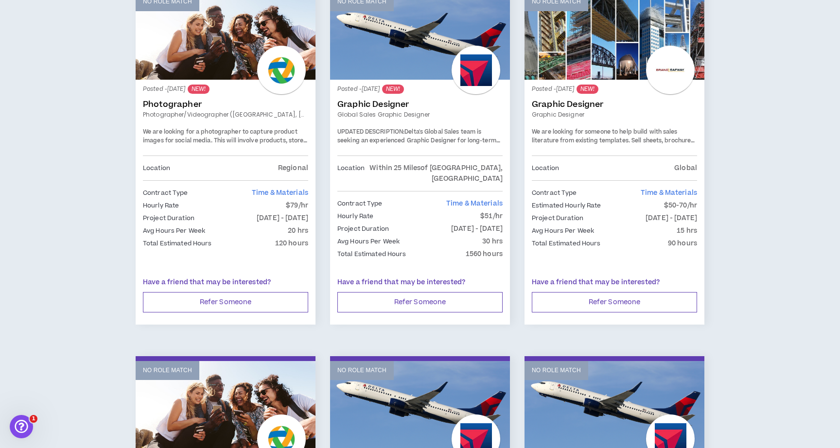  Describe the element at coordinates (97, 331) in the screenshot. I see `span: Messages` at that location.